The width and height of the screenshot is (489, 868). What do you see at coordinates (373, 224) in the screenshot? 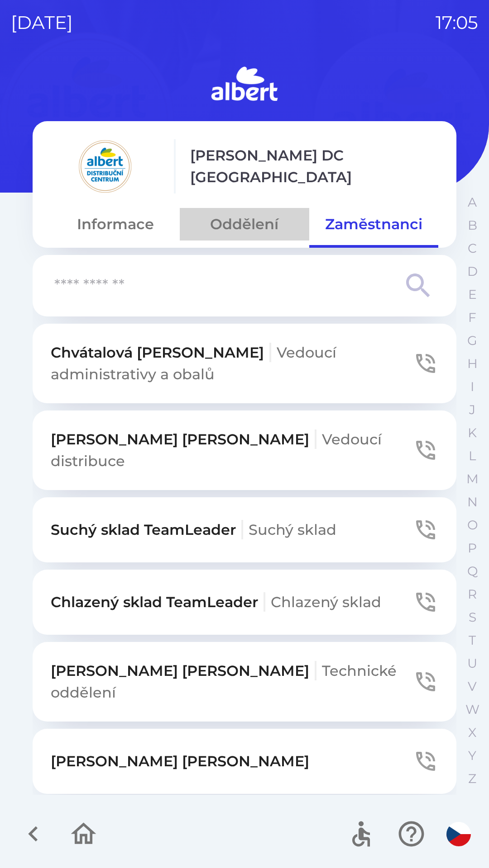
I see `button: Zaměstnanci` at bounding box center [373, 224].